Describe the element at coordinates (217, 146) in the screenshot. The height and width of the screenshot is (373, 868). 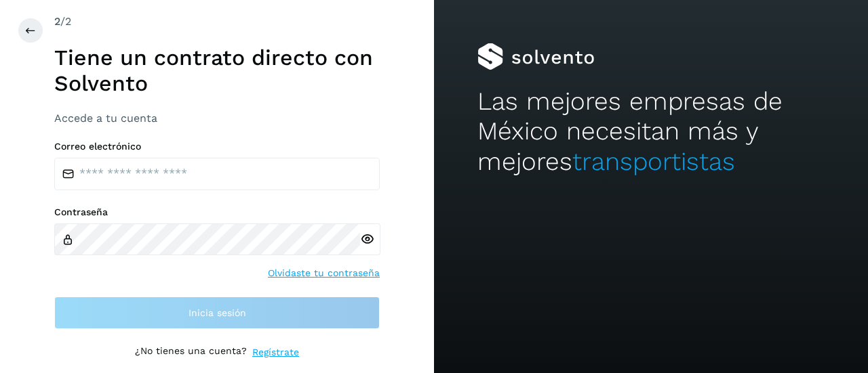
I see `label: Correo electrónico` at that location.